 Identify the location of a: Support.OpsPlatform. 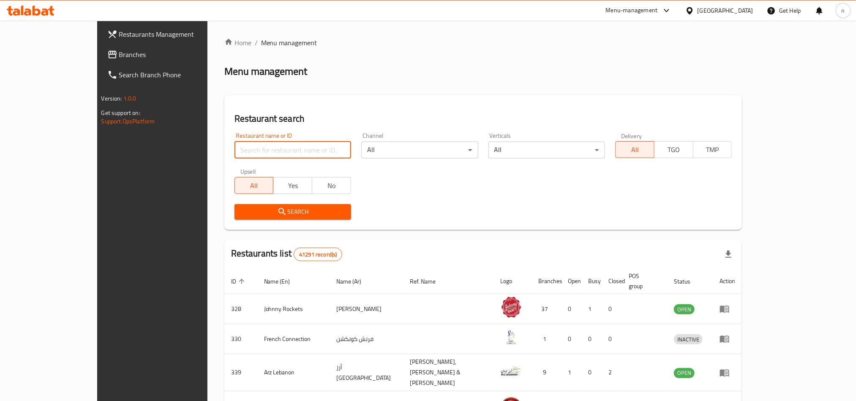
(128, 121).